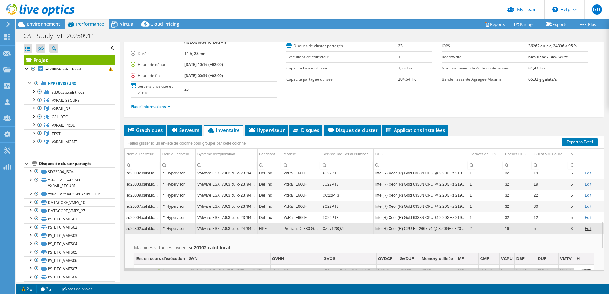 The width and height of the screenshot is (609, 294). Describe the element at coordinates (301, 195) in the screenshot. I see `td: Column Modèle, Value VxRail E660F` at that location.